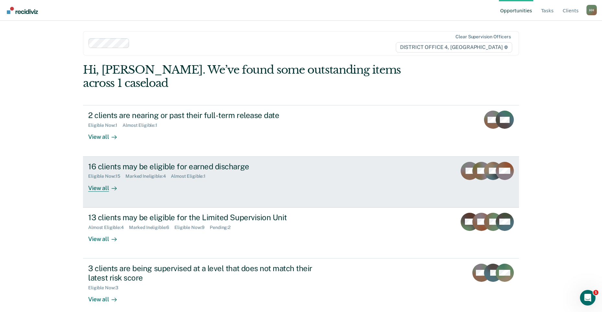 The height and width of the screenshot is (312, 602). What do you see at coordinates (22, 10) in the screenshot?
I see `img: Recidiviz` at bounding box center [22, 10].